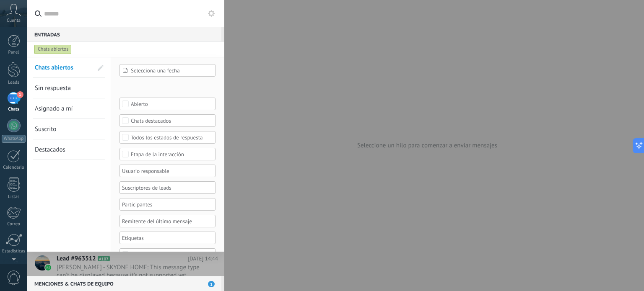  What do you see at coordinates (64, 108) in the screenshot?
I see `a: Asignado a mí` at bounding box center [64, 108].